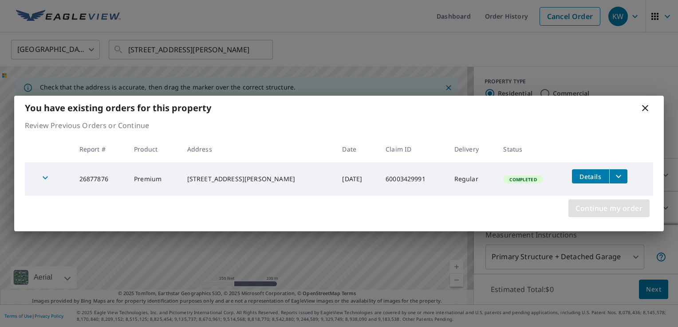 Image resolution: width=678 pixels, height=327 pixels. I want to click on th: Address, so click(258, 149).